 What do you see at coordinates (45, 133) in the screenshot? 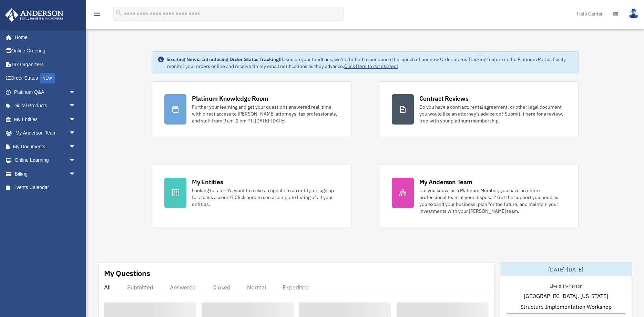
I see `a: My Anderson Teamarrow_drop_down` at bounding box center [45, 133].